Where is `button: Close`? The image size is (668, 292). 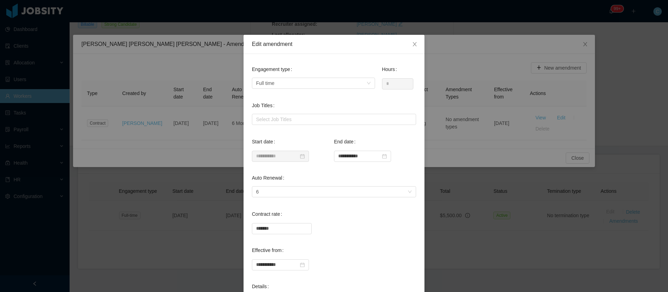 button: Close is located at coordinates (415, 45).